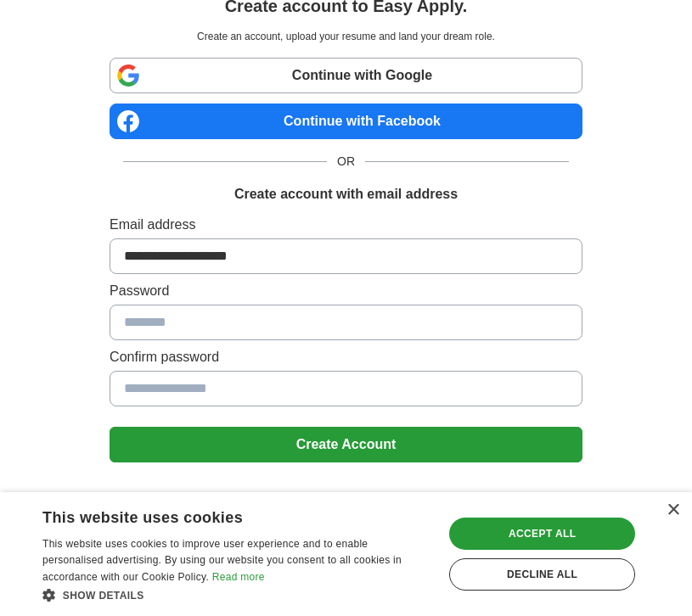 The height and width of the screenshot is (616, 692). I want to click on div: This website uses cookies, so click(216, 515).